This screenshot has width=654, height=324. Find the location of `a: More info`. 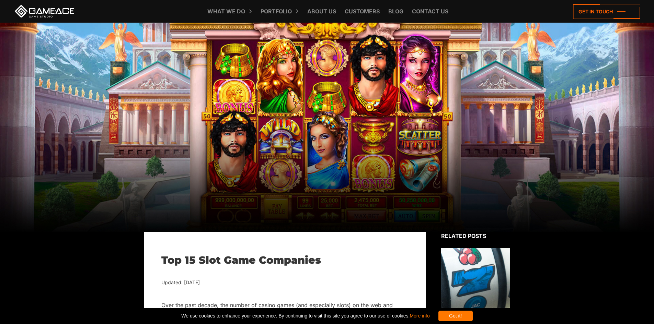

a: More info is located at coordinates (419, 316).